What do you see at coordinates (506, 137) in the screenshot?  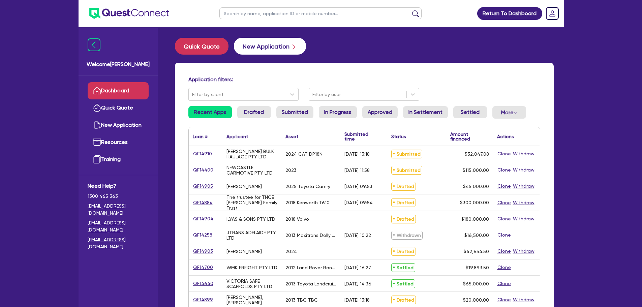 I see `div: Actions` at bounding box center [506, 137].